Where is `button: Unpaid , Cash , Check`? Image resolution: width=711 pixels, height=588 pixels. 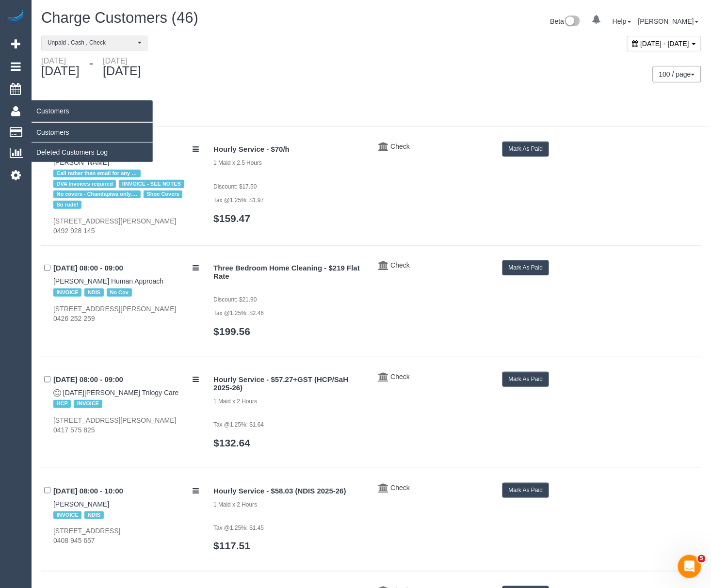 button: Unpaid , Cash , Check is located at coordinates (94, 43).